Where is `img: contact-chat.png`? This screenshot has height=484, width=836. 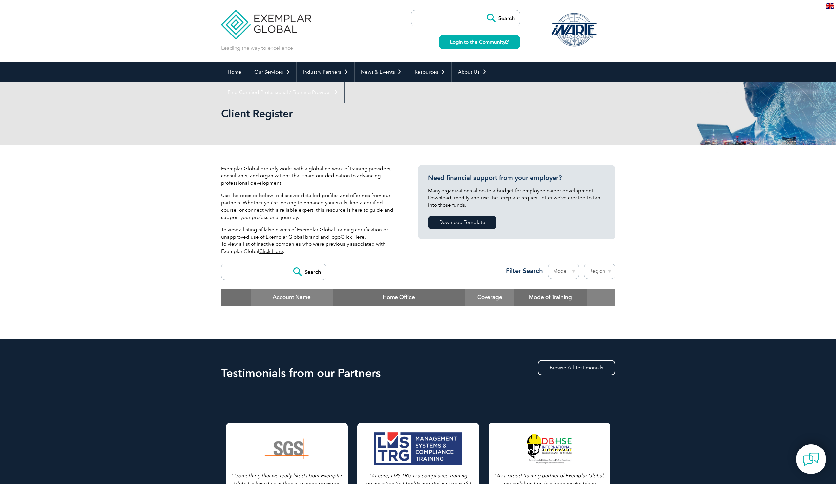 img: contact-chat.png is located at coordinates (811, 459).